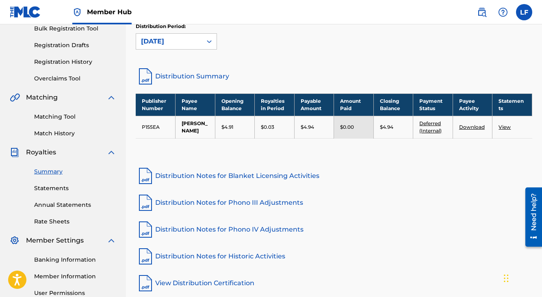  What do you see at coordinates (334, 256) in the screenshot?
I see `a: Distribution Notes for Historic Activities` at bounding box center [334, 256].